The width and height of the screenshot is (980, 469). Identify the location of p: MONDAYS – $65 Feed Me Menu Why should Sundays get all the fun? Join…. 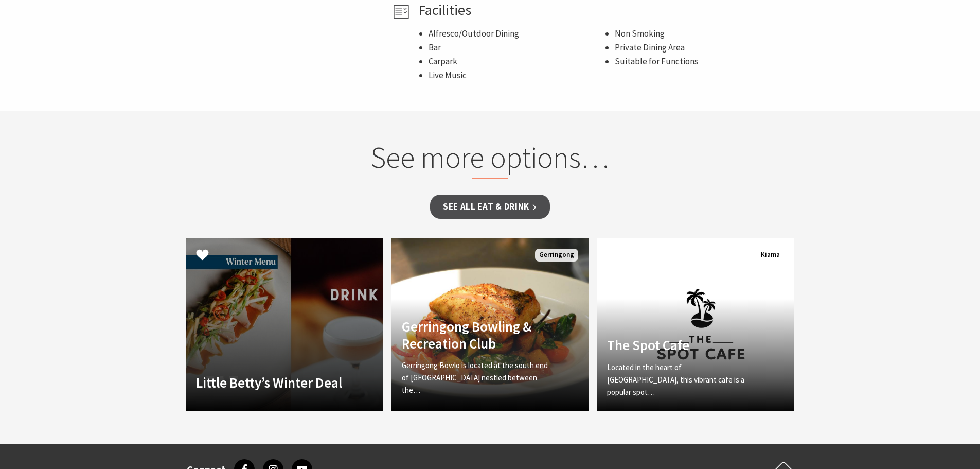
(269, 411).